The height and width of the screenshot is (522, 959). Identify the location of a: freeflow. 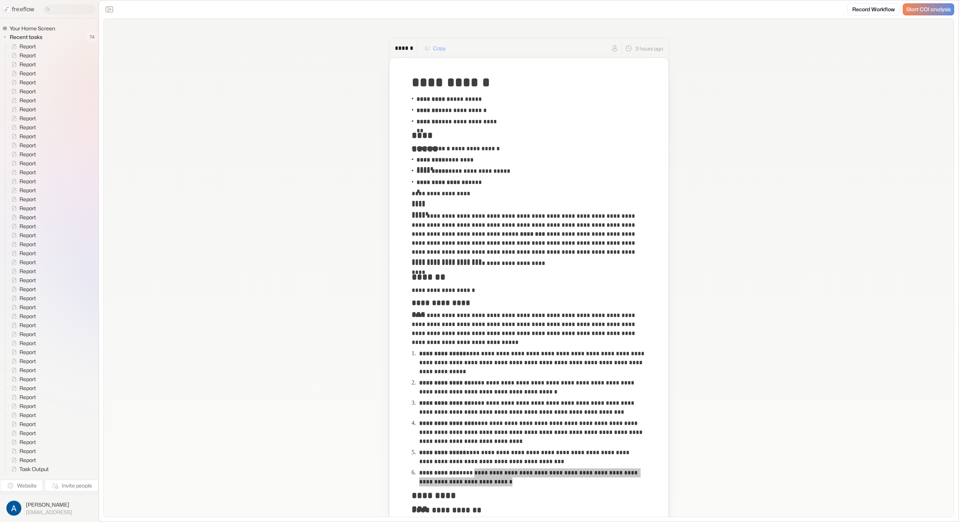
(19, 9).